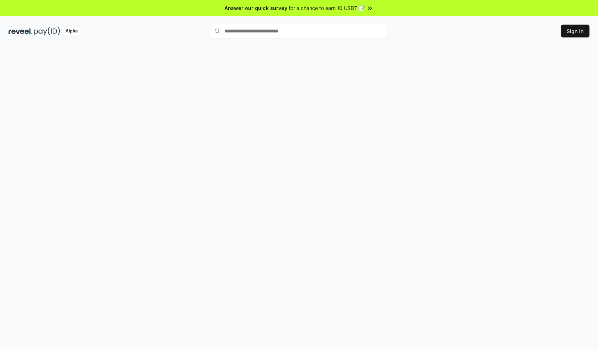  Describe the element at coordinates (256, 8) in the screenshot. I see `span: Answer our quick survey` at that location.